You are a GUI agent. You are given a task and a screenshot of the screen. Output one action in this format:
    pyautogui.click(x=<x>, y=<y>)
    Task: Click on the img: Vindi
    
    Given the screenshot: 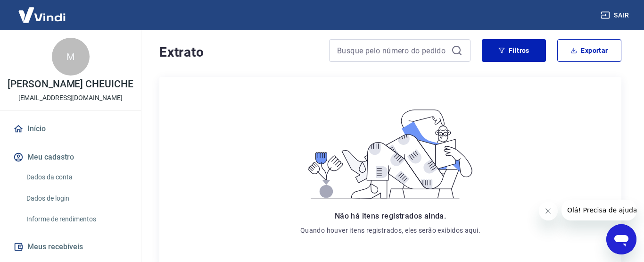 What is the action you would take?
    pyautogui.click(x=42, y=15)
    